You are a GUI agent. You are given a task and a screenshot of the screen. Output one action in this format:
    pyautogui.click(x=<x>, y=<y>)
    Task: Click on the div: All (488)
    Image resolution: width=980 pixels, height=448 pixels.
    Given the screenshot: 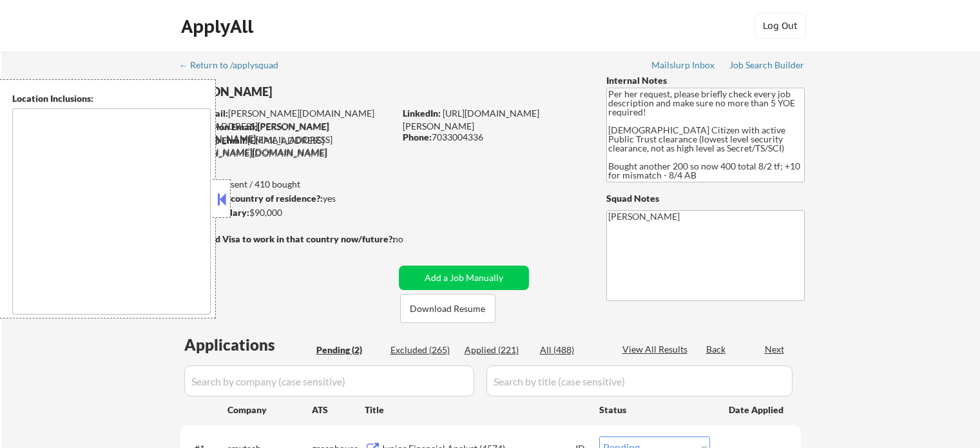 What is the action you would take?
    pyautogui.click(x=572, y=350)
    